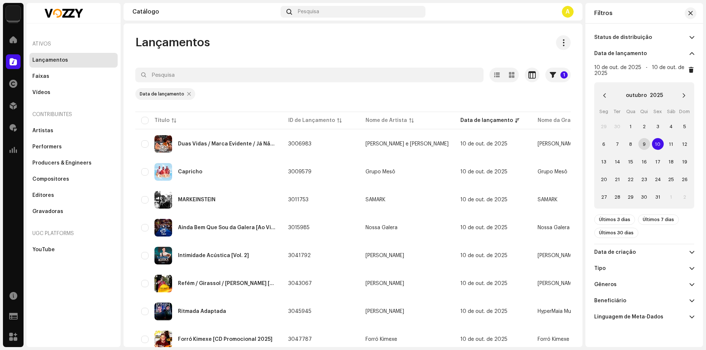 The height and width of the screenshot is (350, 706). What do you see at coordinates (74, 196) in the screenshot?
I see `re-m-nav-item: Editores` at bounding box center [74, 196].